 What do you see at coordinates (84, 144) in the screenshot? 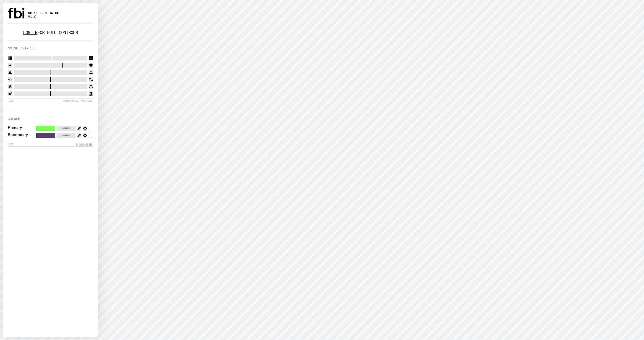
I see `span: Randomise` at bounding box center [84, 144].